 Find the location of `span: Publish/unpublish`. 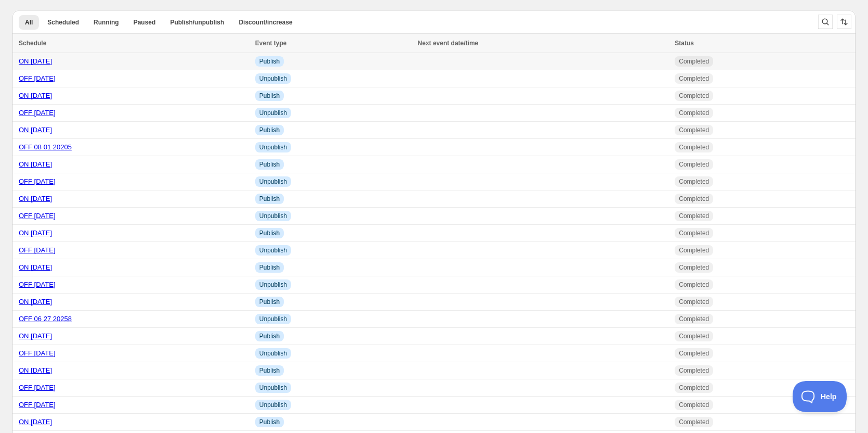

span: Publish/unpublish is located at coordinates (197, 22).